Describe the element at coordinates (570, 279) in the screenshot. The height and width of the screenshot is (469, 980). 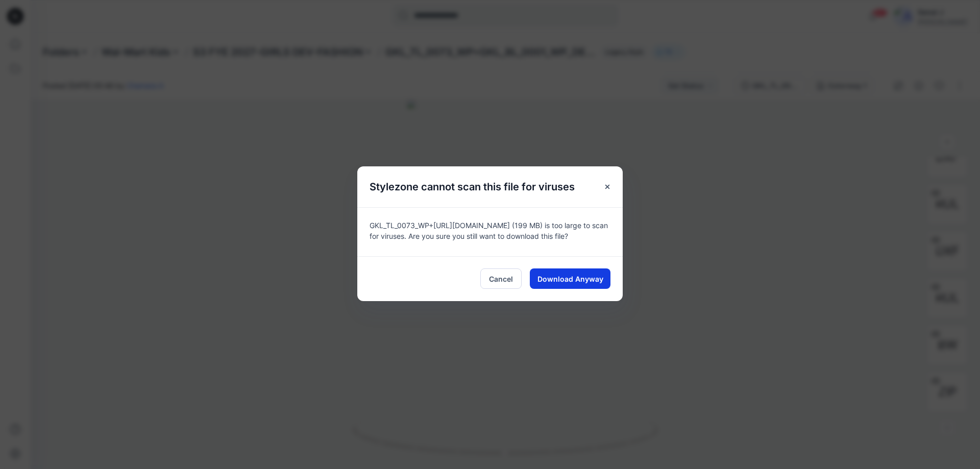
I see `button: Download Anyway` at that location.